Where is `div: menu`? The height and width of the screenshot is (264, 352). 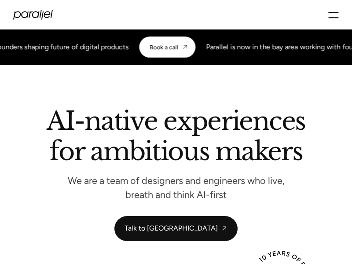 div: menu is located at coordinates (334, 15).